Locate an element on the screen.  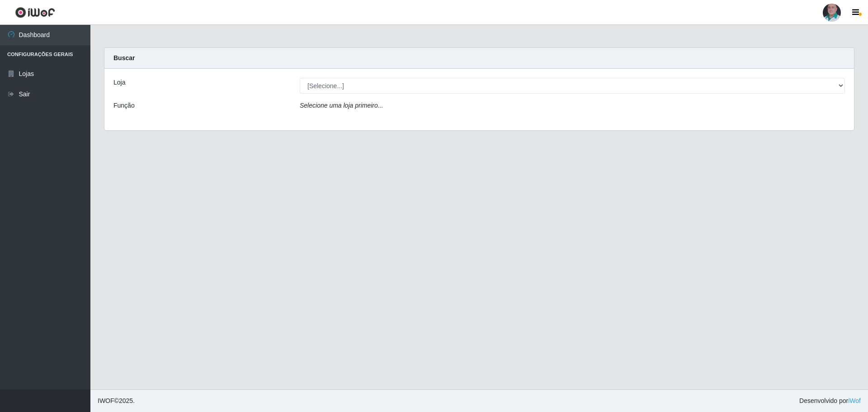
label: Loja is located at coordinates (120, 82).